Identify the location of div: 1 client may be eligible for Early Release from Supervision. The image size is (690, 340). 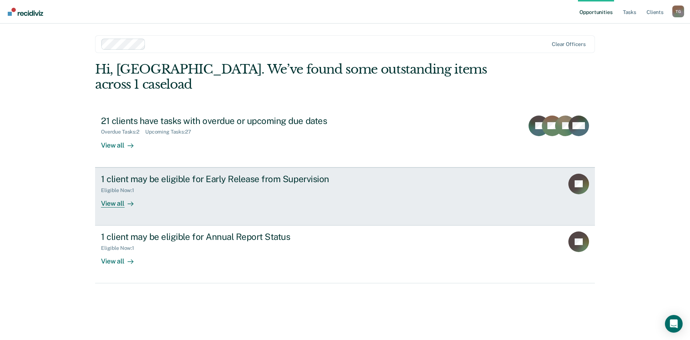
(230, 179).